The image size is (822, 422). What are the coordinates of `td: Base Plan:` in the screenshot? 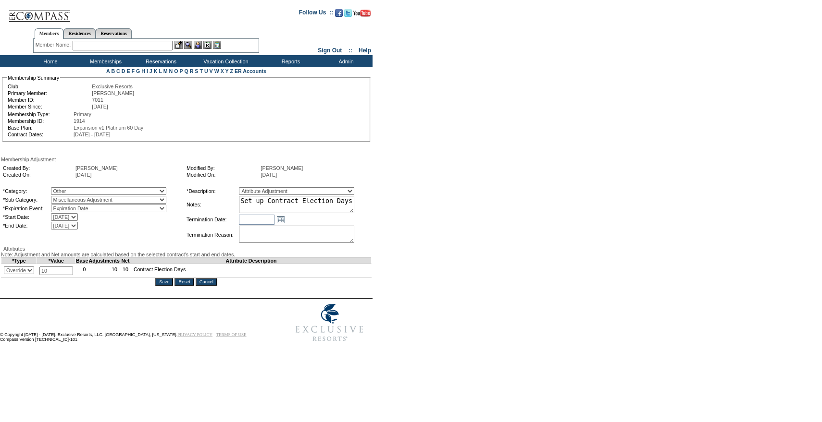 It's located at (40, 128).